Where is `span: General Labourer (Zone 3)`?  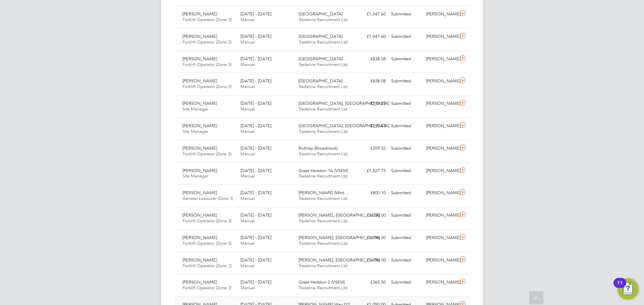
span: General Labourer (Zone 3) is located at coordinates (208, 198).